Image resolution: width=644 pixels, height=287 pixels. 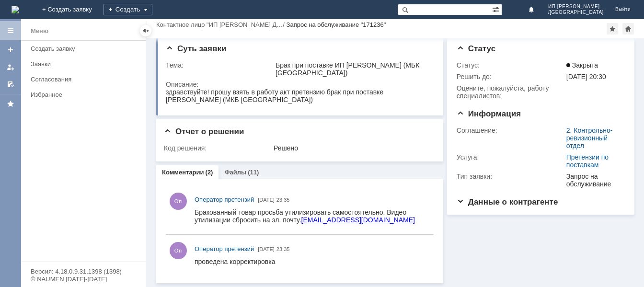 What do you see at coordinates (510, 77) in the screenshot?
I see `div: Решить до:` at bounding box center [510, 77].